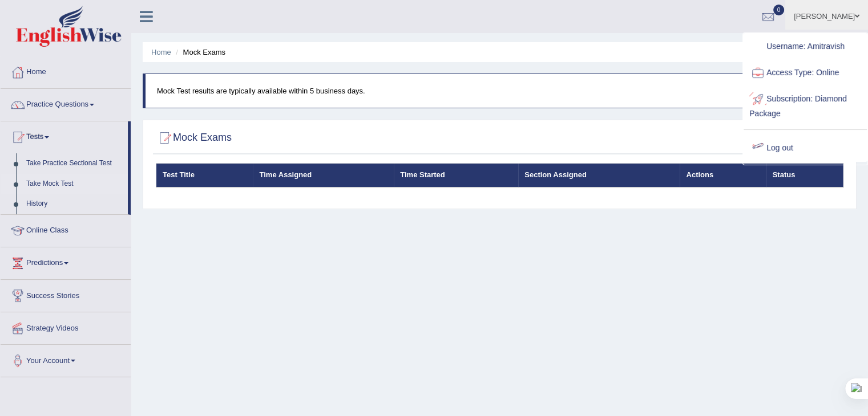 The width and height of the screenshot is (868, 416). I want to click on a: Your Account, so click(66, 359).